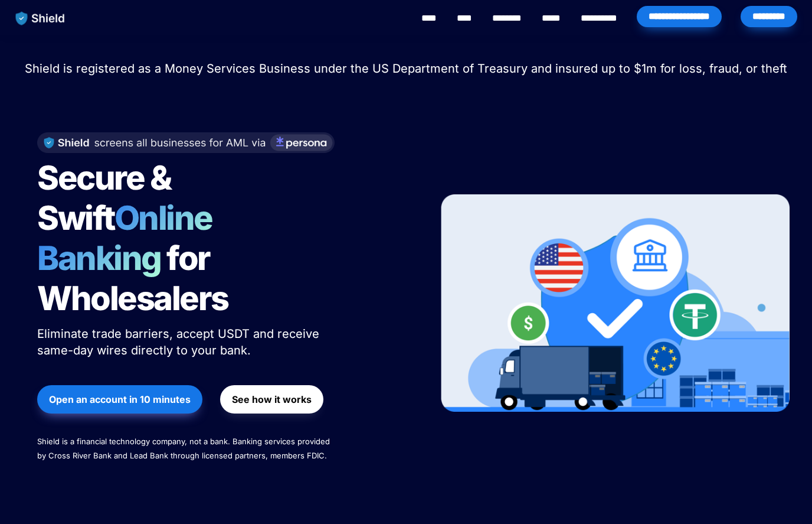 This screenshot has width=812, height=524. Describe the element at coordinates (130, 238) in the screenshot. I see `span: Online Banking` at that location.